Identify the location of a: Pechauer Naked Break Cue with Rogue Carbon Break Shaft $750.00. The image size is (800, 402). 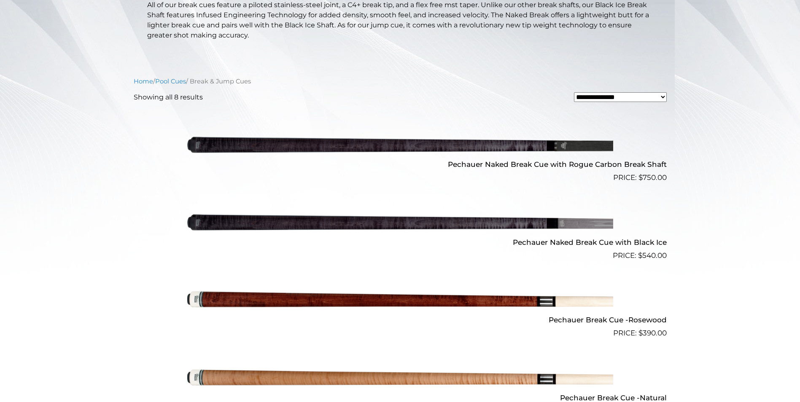
(400, 146).